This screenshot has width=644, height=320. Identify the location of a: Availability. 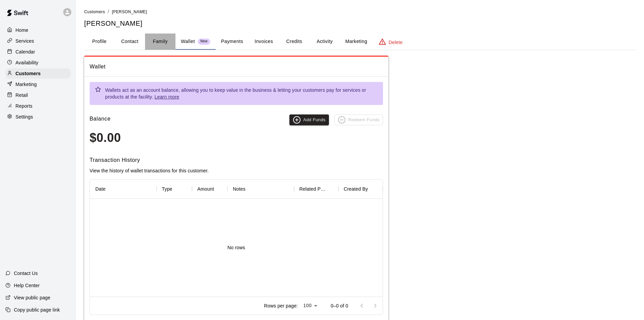
(38, 63).